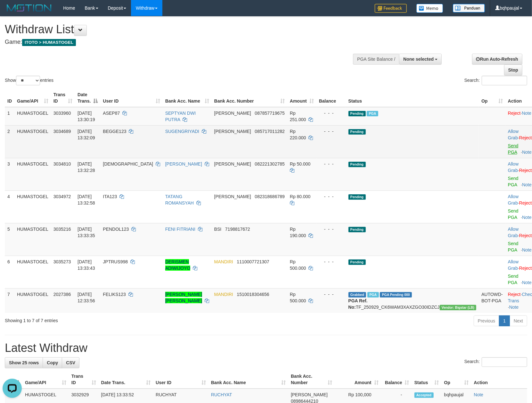 This screenshot has width=532, height=403. Describe the element at coordinates (376, 59) in the screenshot. I see `div: PGA Site Balance /` at that location.